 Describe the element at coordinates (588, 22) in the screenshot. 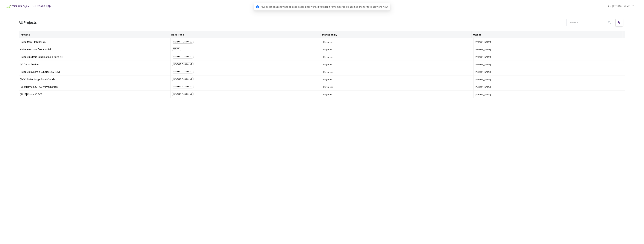

I see `input: Search` at that location.